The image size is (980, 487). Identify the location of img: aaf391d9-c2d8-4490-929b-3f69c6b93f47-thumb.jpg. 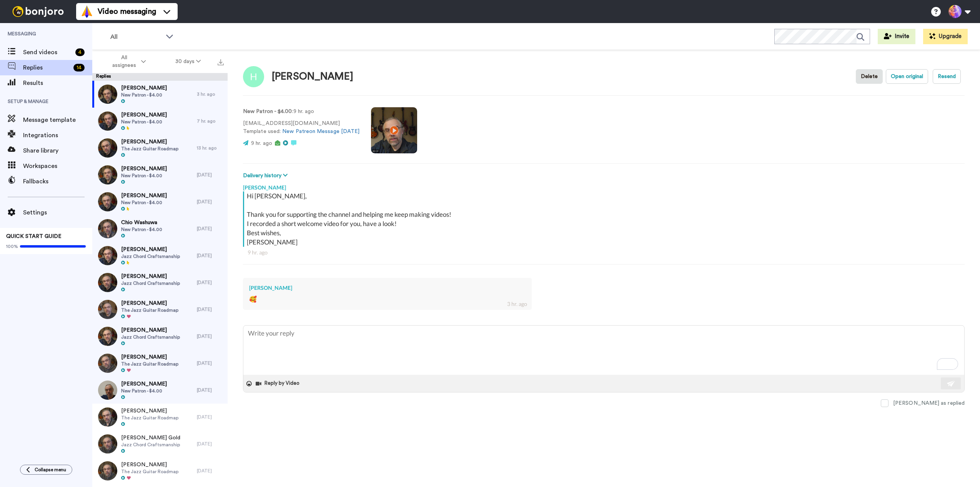
(108, 309).